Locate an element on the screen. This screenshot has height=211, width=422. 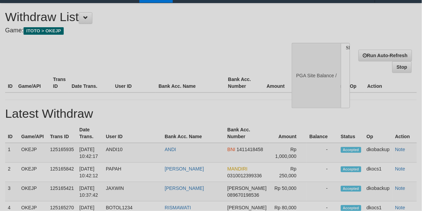
h1: Latest Withdraw is located at coordinates (211, 114).